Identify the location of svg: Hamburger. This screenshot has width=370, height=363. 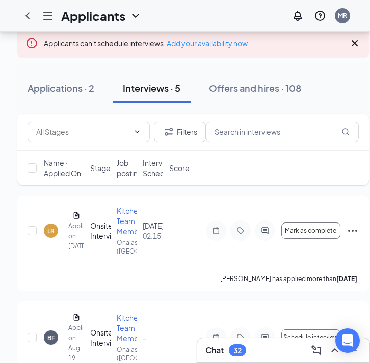
(48, 16).